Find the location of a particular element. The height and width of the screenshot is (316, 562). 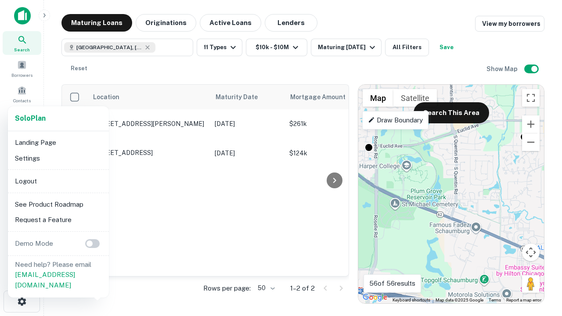

li: Settings is located at coordinates (58, 159).